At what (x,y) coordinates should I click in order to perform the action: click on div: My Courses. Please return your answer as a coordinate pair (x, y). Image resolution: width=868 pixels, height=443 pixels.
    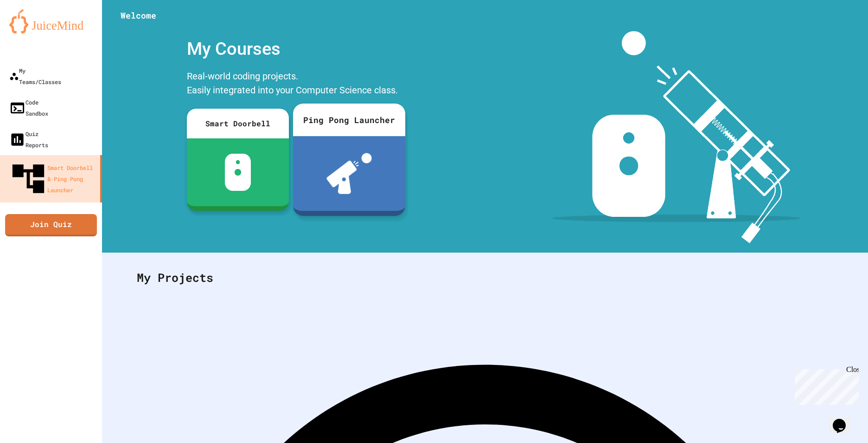
    Looking at the image, I should click on (294, 48).